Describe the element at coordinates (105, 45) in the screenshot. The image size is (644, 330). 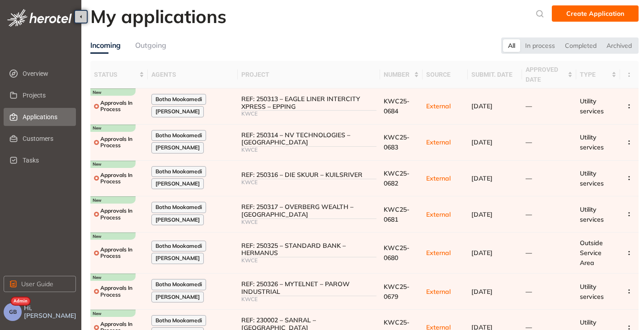
I see `div: Incoming` at that location.